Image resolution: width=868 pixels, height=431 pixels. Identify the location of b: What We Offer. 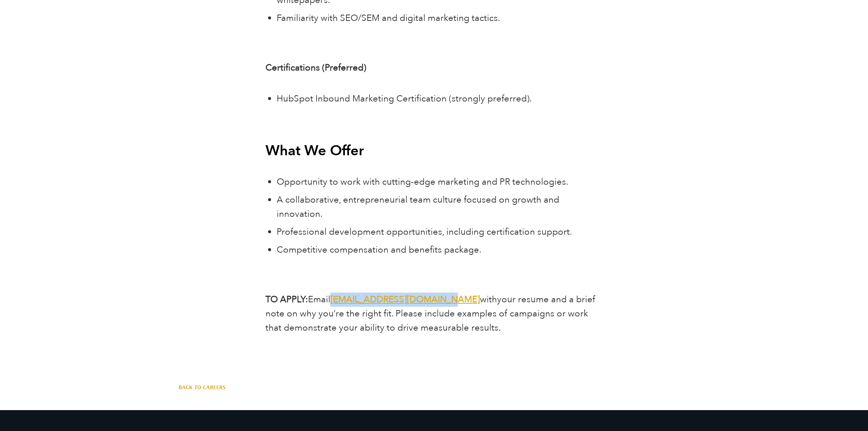
(315, 150).